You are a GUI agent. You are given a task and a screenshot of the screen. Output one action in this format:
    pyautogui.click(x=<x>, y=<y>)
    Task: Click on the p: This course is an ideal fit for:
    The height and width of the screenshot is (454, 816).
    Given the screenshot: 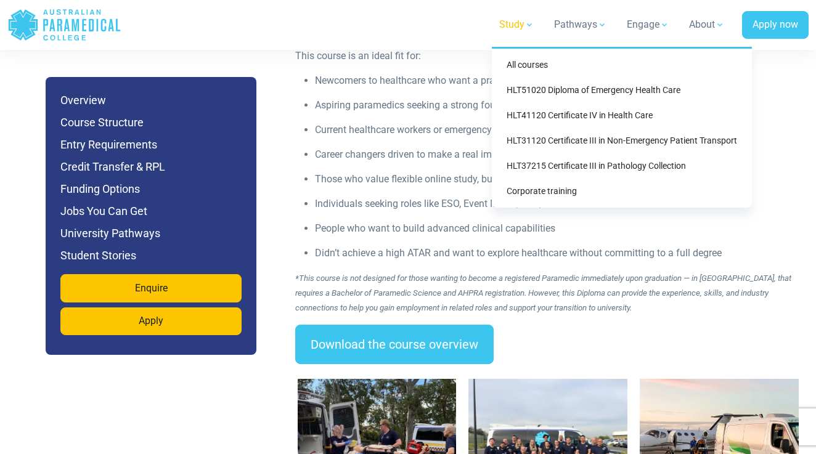 What is the action you would take?
    pyautogui.click(x=548, y=56)
    